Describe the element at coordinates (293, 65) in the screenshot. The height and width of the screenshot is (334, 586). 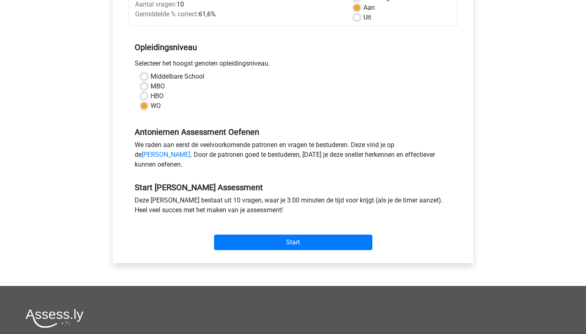
I see `div: Selecteer het hoogst genoten opleidingsniveau.` at that location.